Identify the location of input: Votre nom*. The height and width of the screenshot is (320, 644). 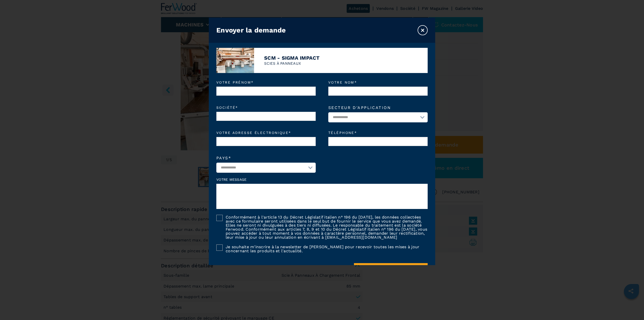
(378, 91).